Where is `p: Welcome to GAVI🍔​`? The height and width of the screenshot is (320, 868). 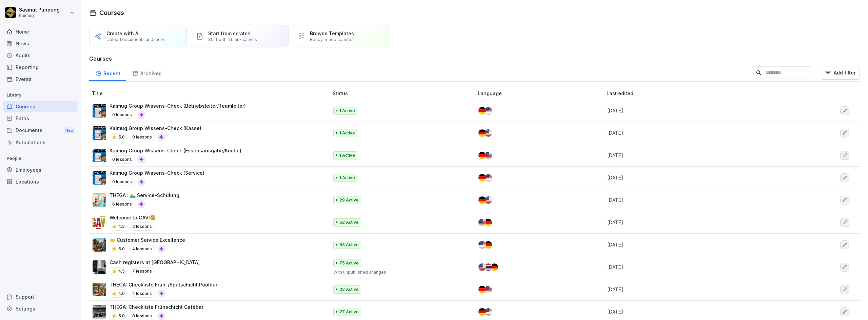 p: Welcome to GAVI🍔​ is located at coordinates (132, 217).